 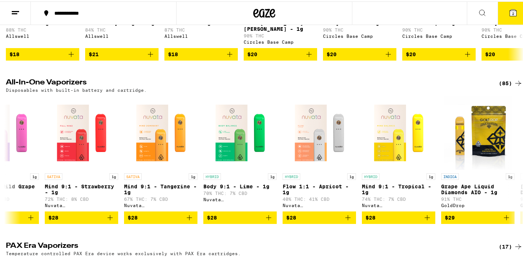 I want to click on p: 72% THC: 8% CBD, so click(x=81, y=197).